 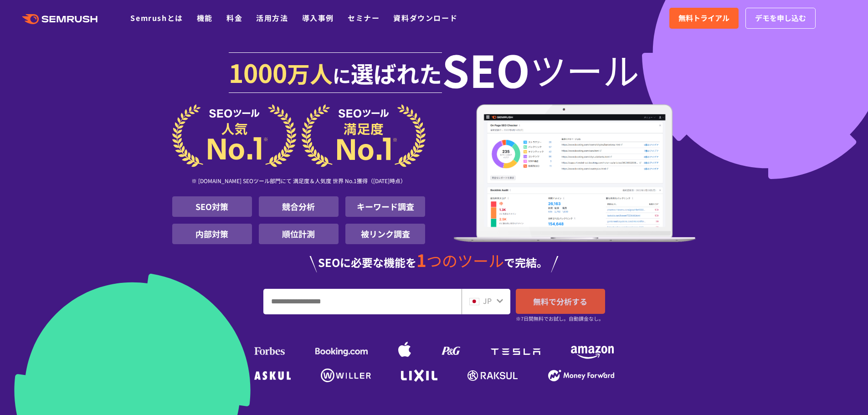 I want to click on span: で完結。, so click(x=526, y=262).